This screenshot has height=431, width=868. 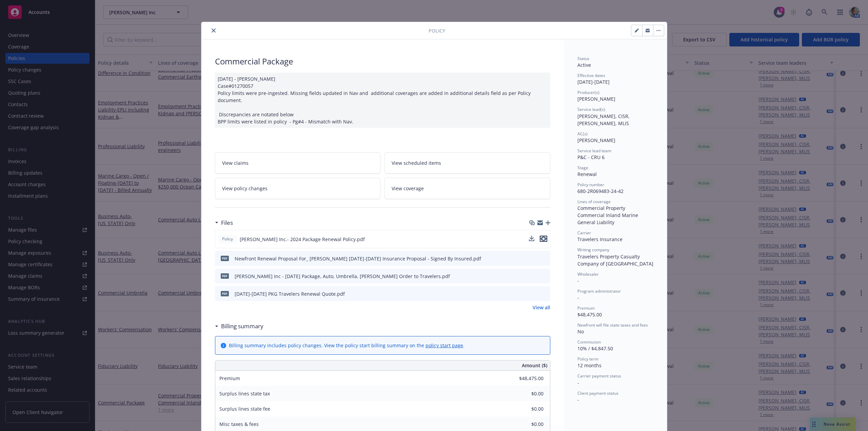 What do you see at coordinates (613, 324) in the screenshot?
I see `span: Newfront will file state taxes and fees` at bounding box center [613, 324].